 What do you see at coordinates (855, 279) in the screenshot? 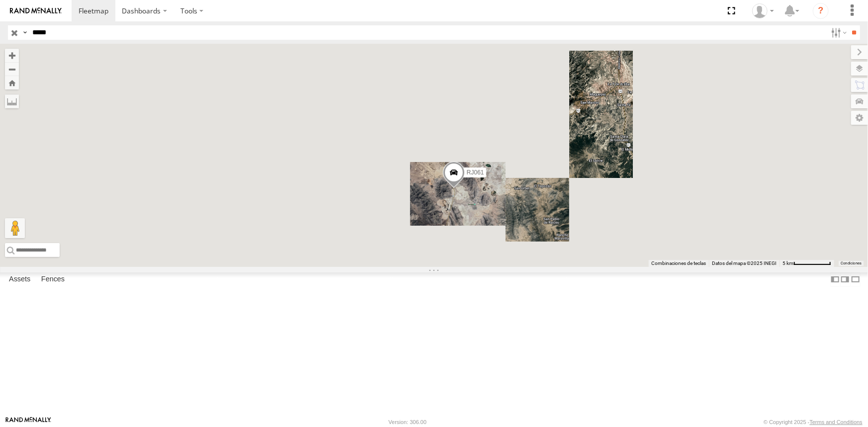
I see `label: Hide Summary Table` at bounding box center [855, 279].